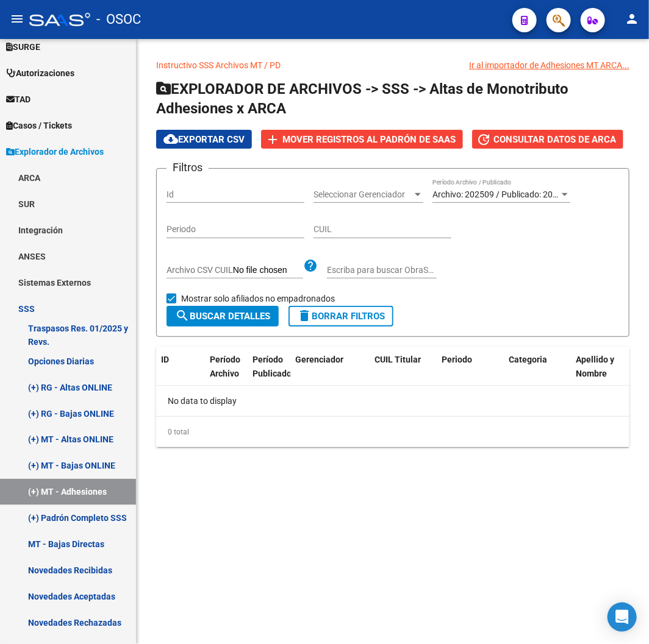  Describe the element at coordinates (225, 367) in the screenshot. I see `span: Período Archivo` at that location.